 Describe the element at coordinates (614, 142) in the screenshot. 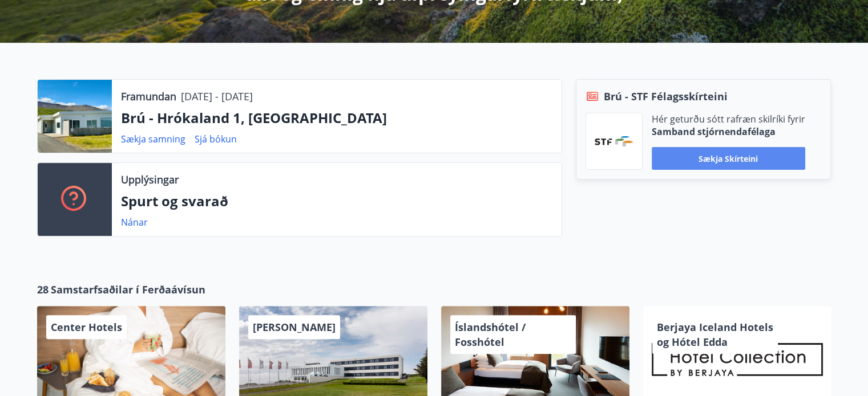

I see `img: vjCaq2fThgY3EUYqSgpjEiBg6WP39ov69hlhuPVN.png` at that location.